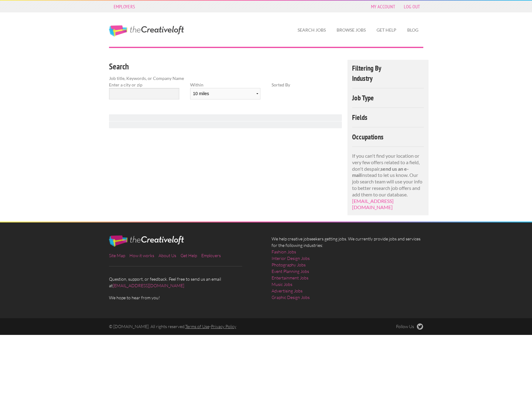 The height and width of the screenshot is (404, 532). What do you see at coordinates (412, 30) in the screenshot?
I see `a: Blog` at bounding box center [412, 30].